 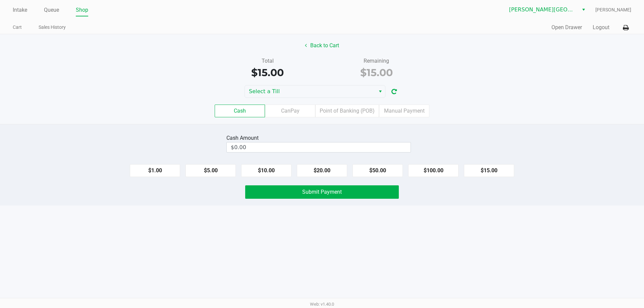 What do you see at coordinates (322, 192) in the screenshot?
I see `button: Submit Payment` at bounding box center [322, 192].